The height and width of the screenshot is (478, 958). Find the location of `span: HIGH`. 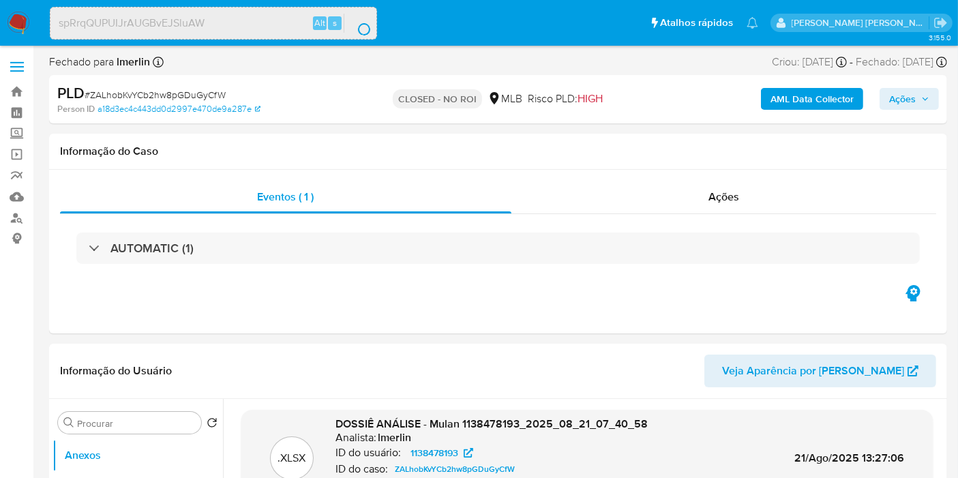

span: HIGH is located at coordinates (590, 98).